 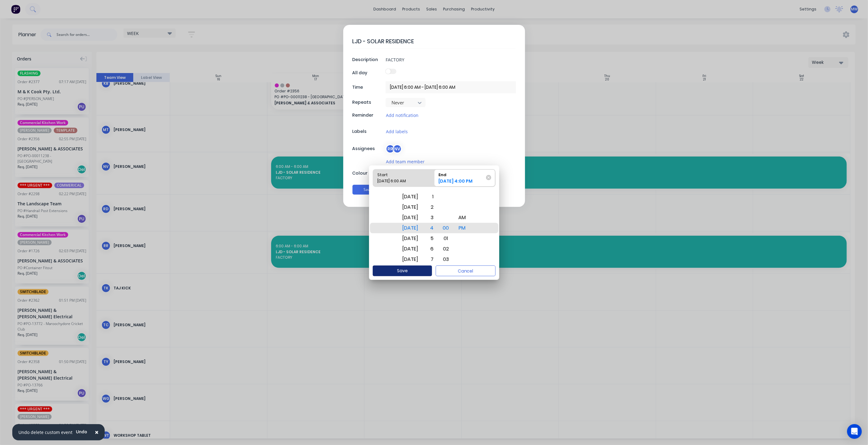 I want to click on textarea: LJD - SOLAR RESIDENCE, so click(x=434, y=41).